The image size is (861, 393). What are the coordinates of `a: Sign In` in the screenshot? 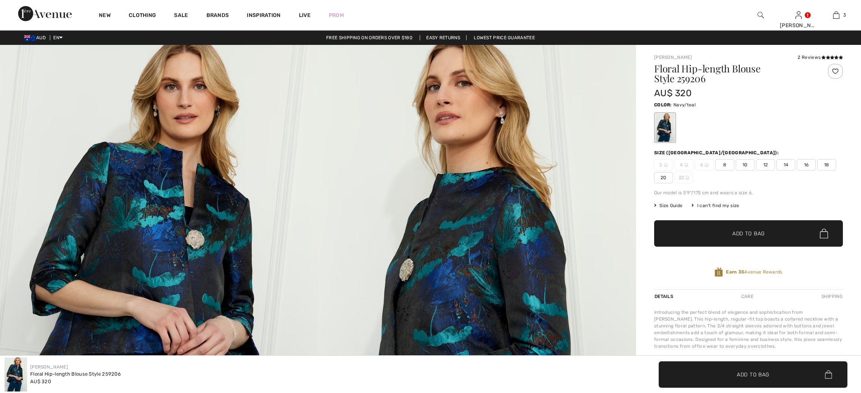 It's located at (799, 15).